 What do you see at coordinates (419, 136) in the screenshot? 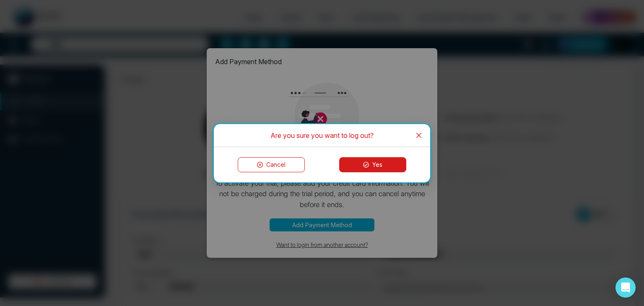
I see `span: close` at bounding box center [419, 136].